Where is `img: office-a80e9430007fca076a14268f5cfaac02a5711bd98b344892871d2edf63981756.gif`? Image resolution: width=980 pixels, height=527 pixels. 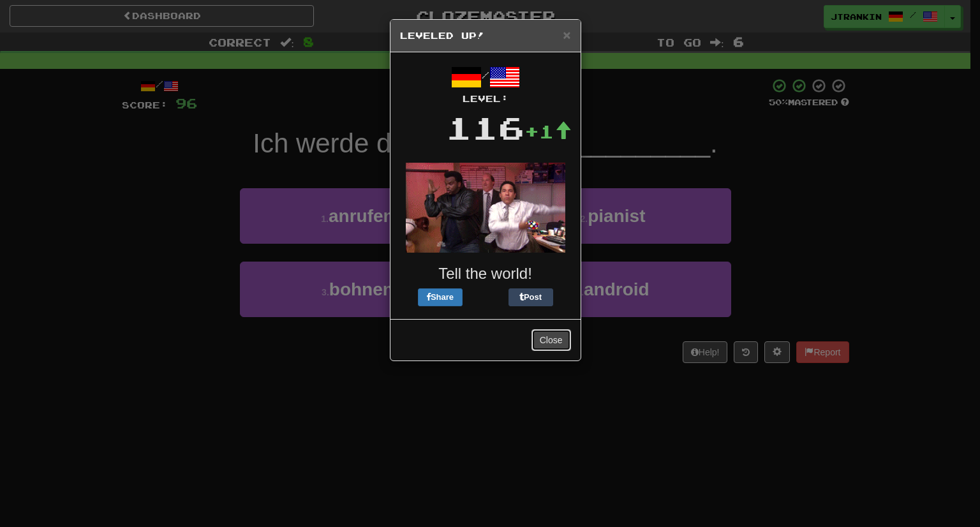 img: office-a80e9430007fca076a14268f5cfaac02a5711bd98b344892871d2edf63981756.gif is located at coordinates (485, 208).